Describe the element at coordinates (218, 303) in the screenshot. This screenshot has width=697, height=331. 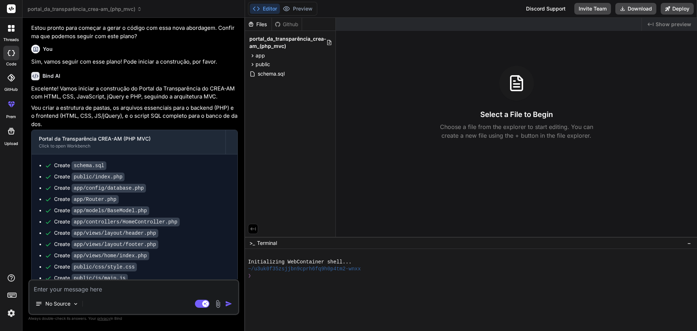
I see `img: attachment` at that location.